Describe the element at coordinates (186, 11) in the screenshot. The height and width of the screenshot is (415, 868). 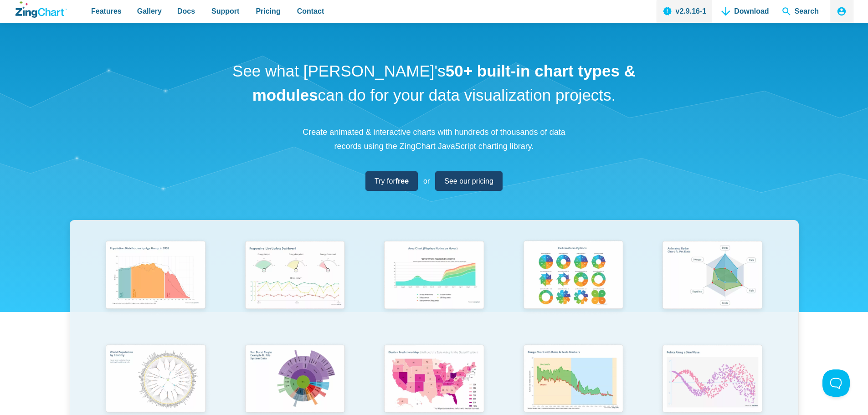
I see `span: Docs` at that location.